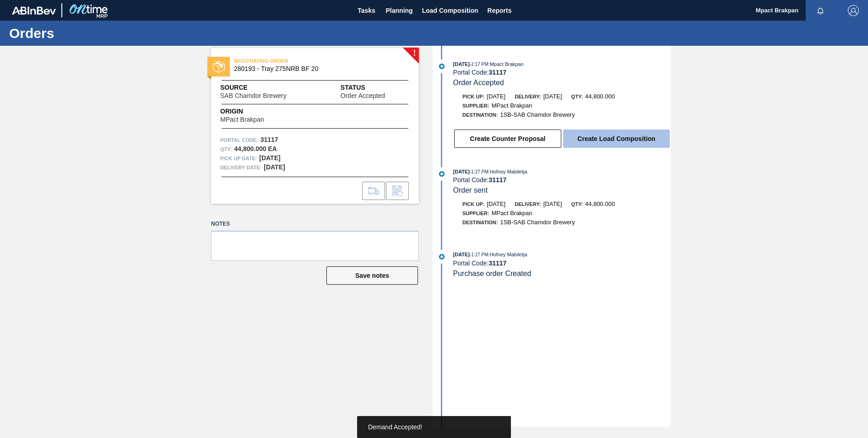  What do you see at coordinates (238, 159) in the screenshot?
I see `span: Pick up Date:` at bounding box center [238, 159].